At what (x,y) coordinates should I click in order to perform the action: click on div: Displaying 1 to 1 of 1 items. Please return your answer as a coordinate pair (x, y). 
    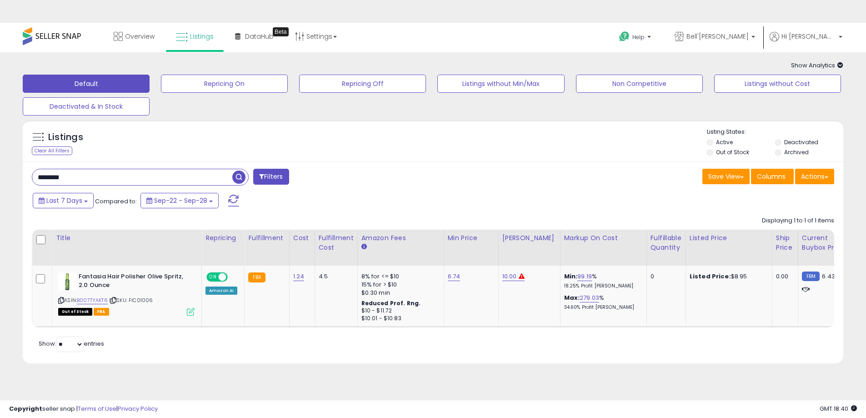
    Looking at the image, I should click on (798, 221).